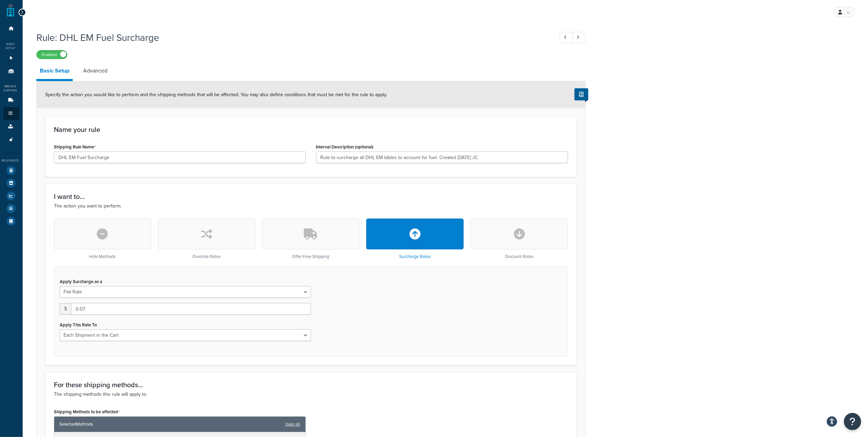 This screenshot has height=437, width=868. I want to click on label: Shipping Methods to be affected, so click(87, 412).